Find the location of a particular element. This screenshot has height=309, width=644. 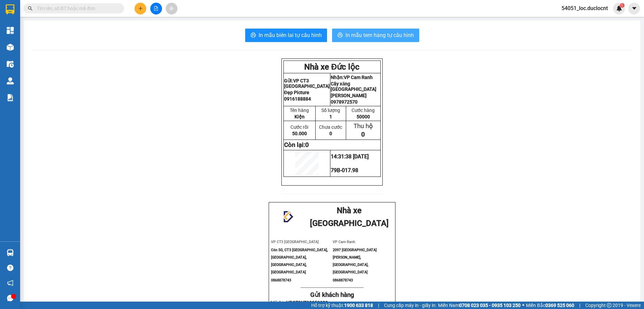

p: Cước rồi is located at coordinates (300, 127).